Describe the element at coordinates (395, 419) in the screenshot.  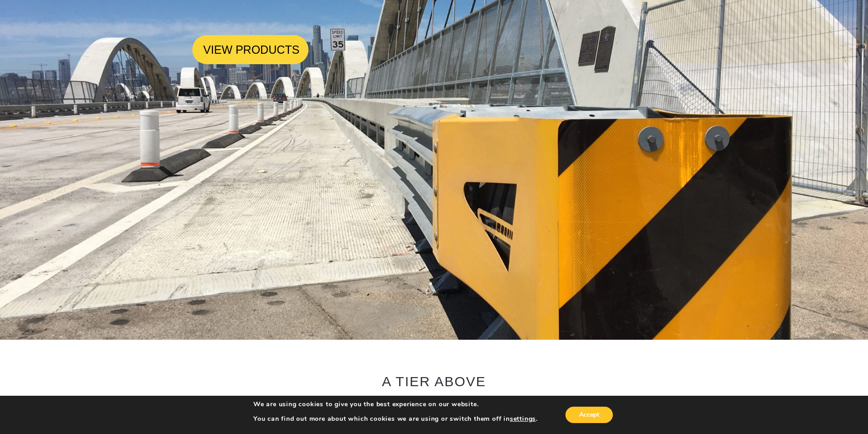
I see `p: You can find out more about which cookies we are using or switch them off in .` at that location.